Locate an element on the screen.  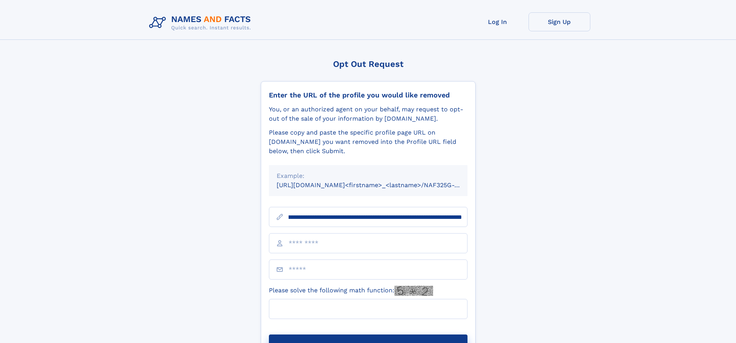
div: Opt Out Request is located at coordinates (368, 64).